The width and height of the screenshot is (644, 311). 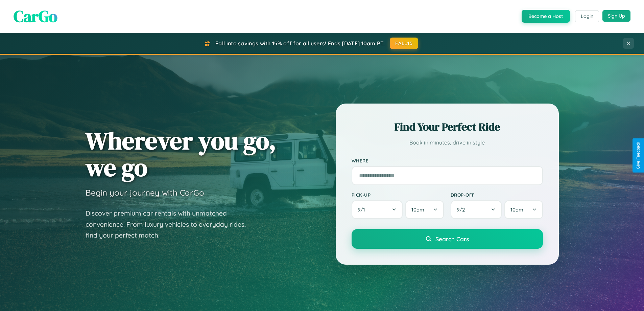 What do you see at coordinates (36, 16) in the screenshot?
I see `span: CarGo` at bounding box center [36, 16].